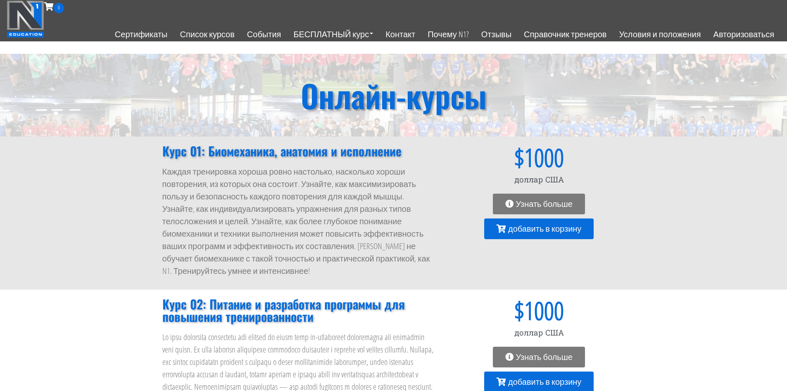  Describe the element at coordinates (54, 6) in the screenshot. I see `a: 0` at that location.